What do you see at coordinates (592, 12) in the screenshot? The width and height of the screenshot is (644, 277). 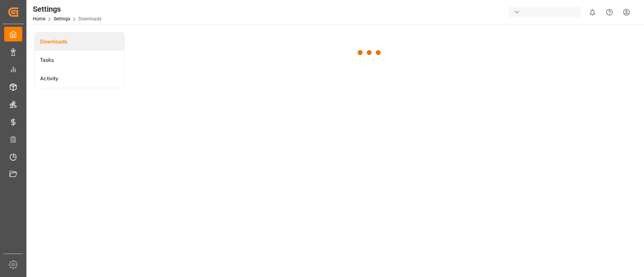 I see `button: show 0 new notifications` at bounding box center [592, 12].